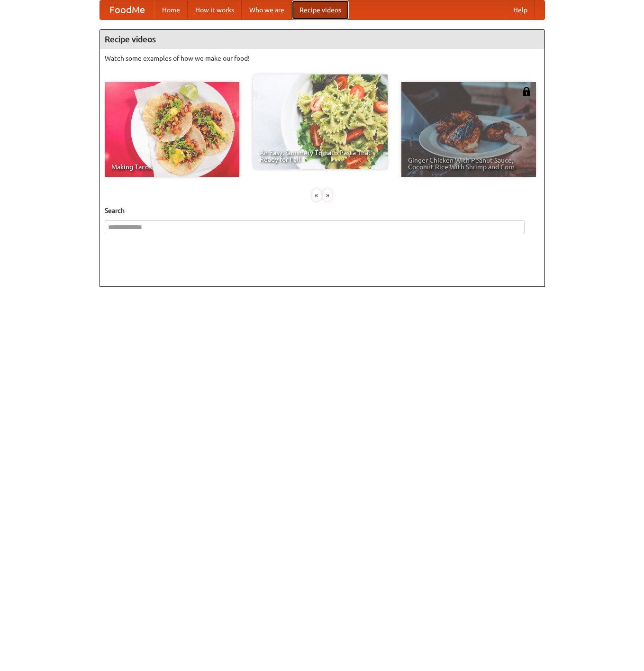  Describe the element at coordinates (267, 10) in the screenshot. I see `a: Who we are` at that location.